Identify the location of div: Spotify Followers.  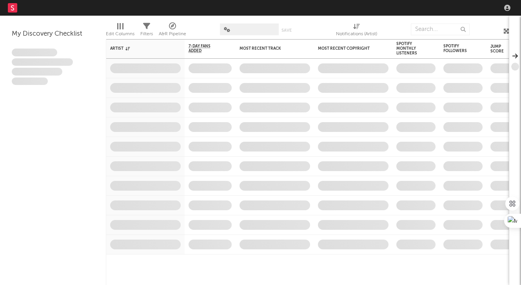
(457, 49).